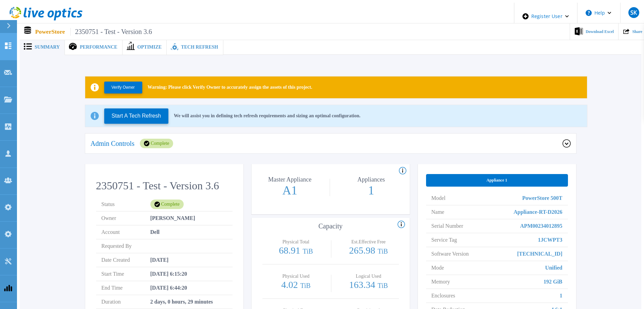 This screenshot has width=644, height=309. Describe the element at coordinates (441, 282) in the screenshot. I see `span: Memory` at that location.